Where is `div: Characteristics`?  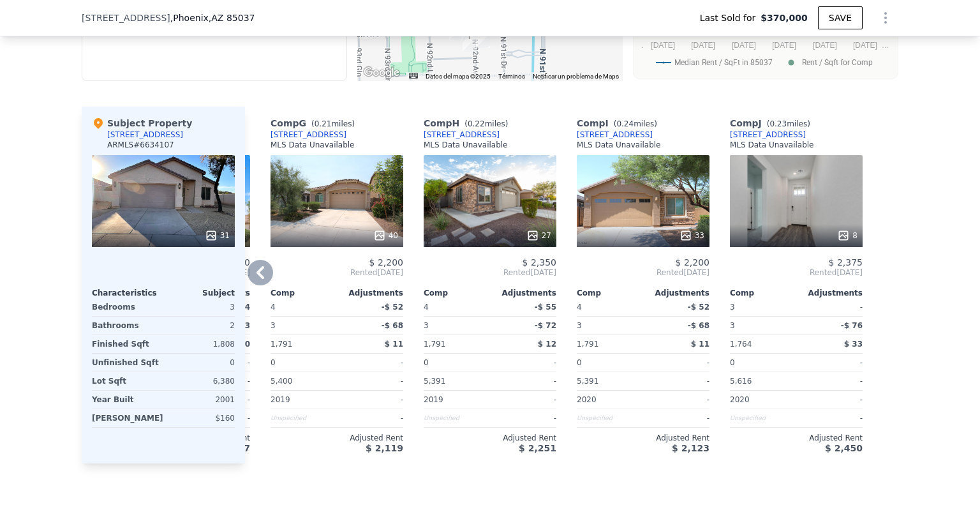
div: Characteristics is located at coordinates (128, 293).